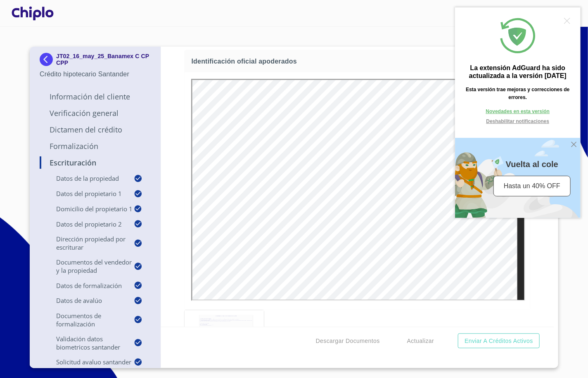 This screenshot has height=378, width=588. Describe the element at coordinates (420, 341) in the screenshot. I see `button: Actualizar` at that location.